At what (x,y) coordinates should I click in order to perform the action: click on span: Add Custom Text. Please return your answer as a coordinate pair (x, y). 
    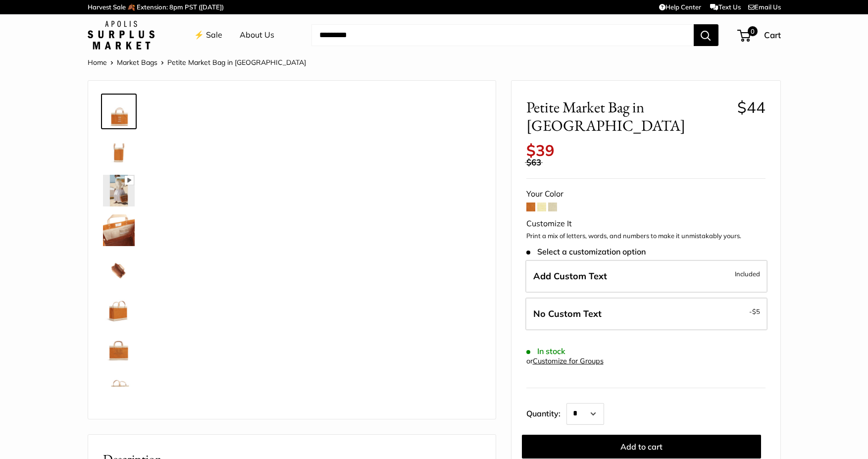
    Looking at the image, I should click on (570, 276).